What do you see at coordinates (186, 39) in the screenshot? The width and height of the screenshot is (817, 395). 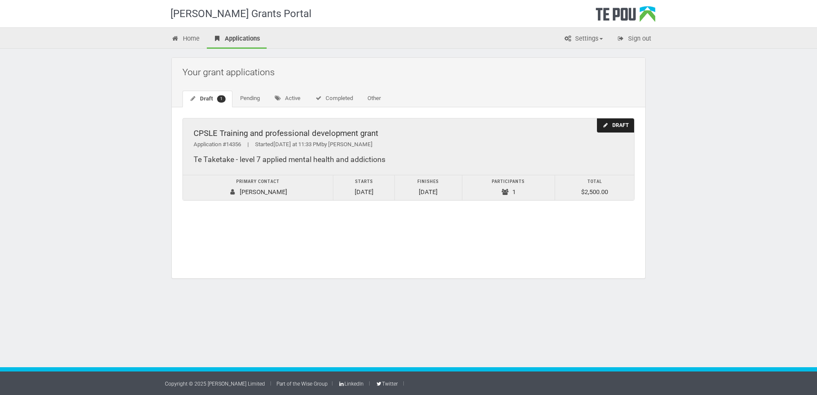 I see `a: Home` at bounding box center [186, 39].